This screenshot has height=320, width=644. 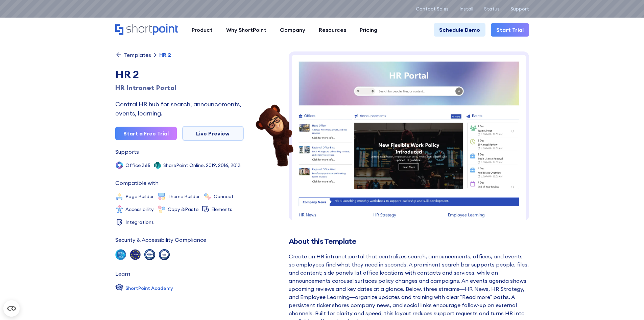 I want to click on div: Chat Widget, so click(x=583, y=281).